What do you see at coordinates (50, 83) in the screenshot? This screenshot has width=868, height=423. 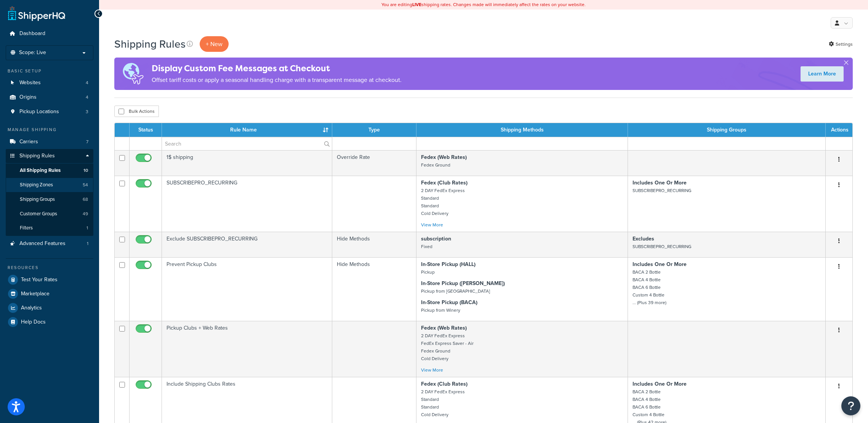 I see `li: Websites` at bounding box center [50, 83].